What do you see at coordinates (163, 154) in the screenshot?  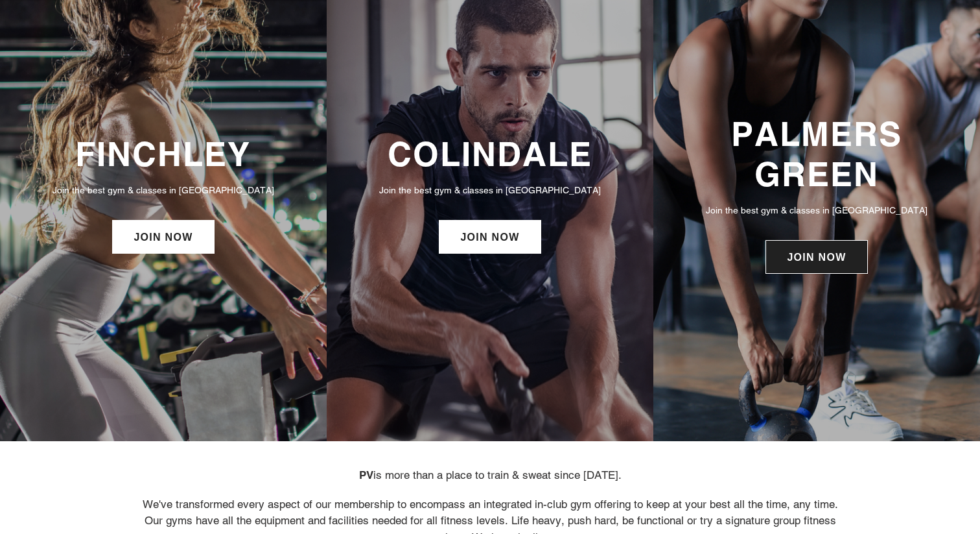 I see `h3: FINCHLEY` at bounding box center [163, 154].